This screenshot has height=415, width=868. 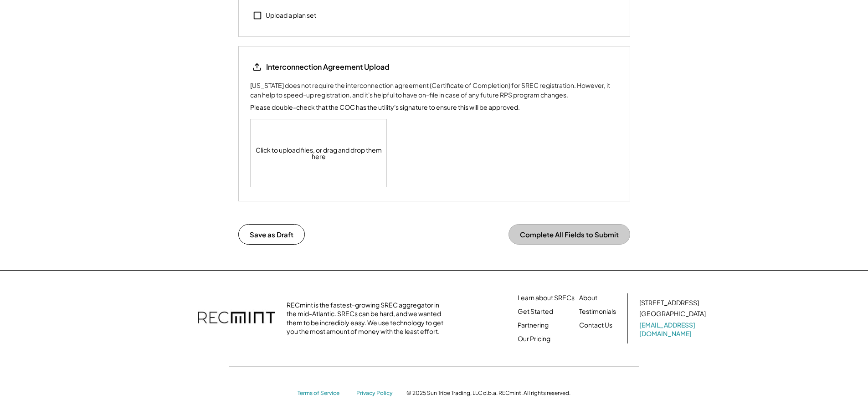 I want to click on a: Learn about SRECs, so click(x=546, y=298).